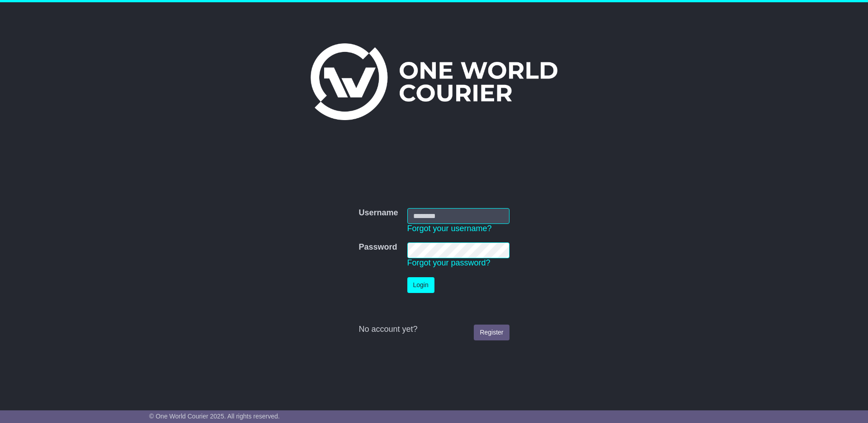 The image size is (868, 423). What do you see at coordinates (378, 248) in the screenshot?
I see `label: Password` at bounding box center [378, 248].